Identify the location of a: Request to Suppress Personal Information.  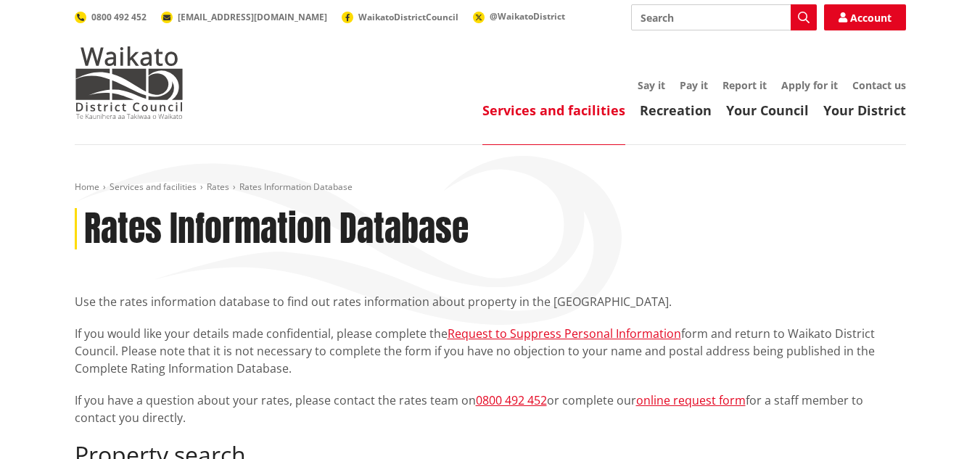
(564, 334).